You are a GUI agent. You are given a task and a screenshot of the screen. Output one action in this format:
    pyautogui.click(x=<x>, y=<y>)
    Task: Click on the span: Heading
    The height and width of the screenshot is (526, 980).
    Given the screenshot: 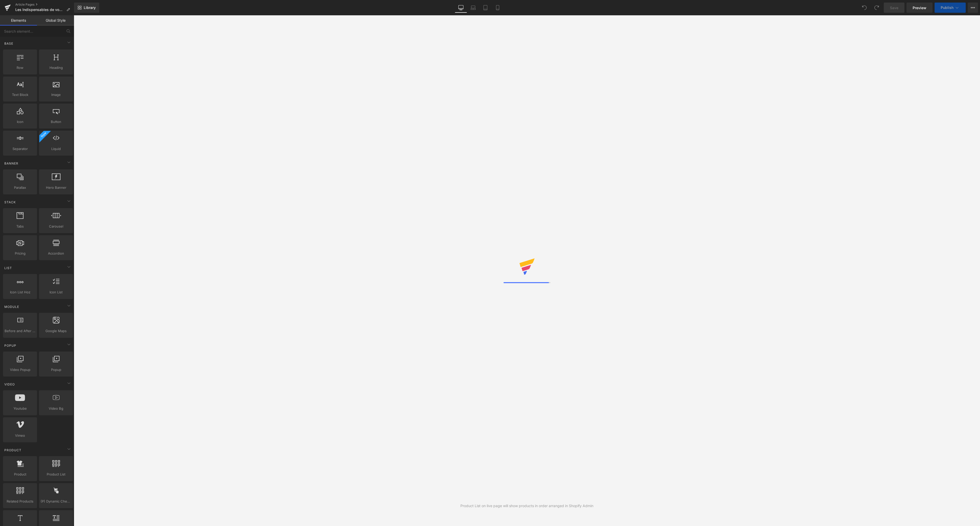 What is the action you would take?
    pyautogui.click(x=56, y=68)
    